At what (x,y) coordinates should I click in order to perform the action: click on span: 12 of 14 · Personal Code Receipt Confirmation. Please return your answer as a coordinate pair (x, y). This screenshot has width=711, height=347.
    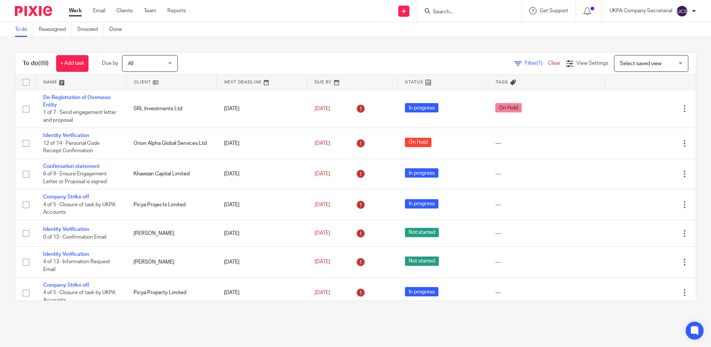
    Looking at the image, I should click on (71, 147).